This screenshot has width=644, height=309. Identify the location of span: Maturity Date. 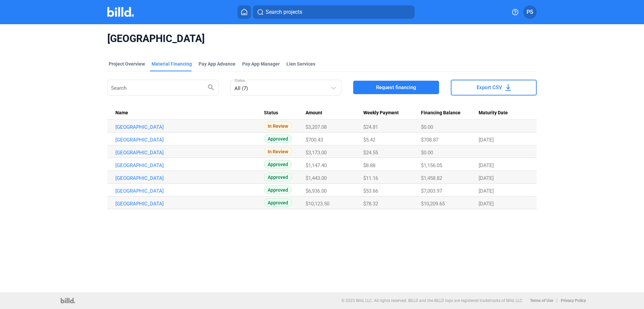
(493, 113).